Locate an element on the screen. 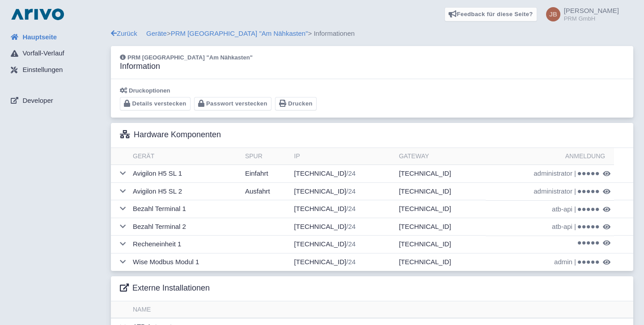 Image resolution: width=644 pixels, height=325 pixels. div: > > Informationen is located at coordinates (372, 33).